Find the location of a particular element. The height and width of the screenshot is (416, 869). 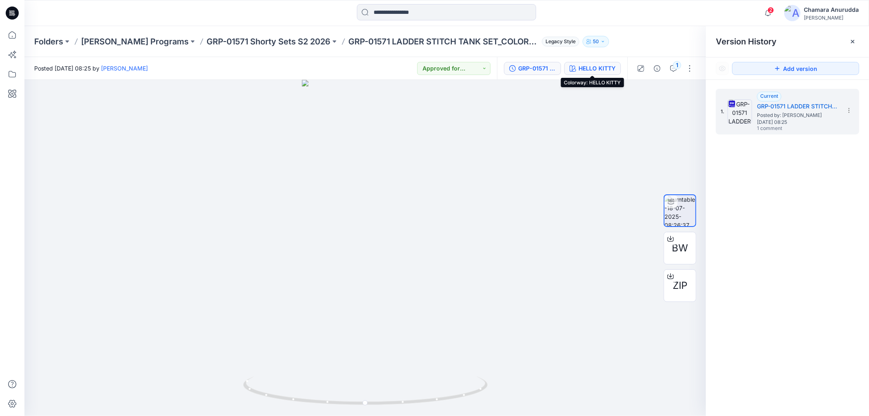

a: GRP-01571 Shorty Sets S2 2026 is located at coordinates (268, 42).